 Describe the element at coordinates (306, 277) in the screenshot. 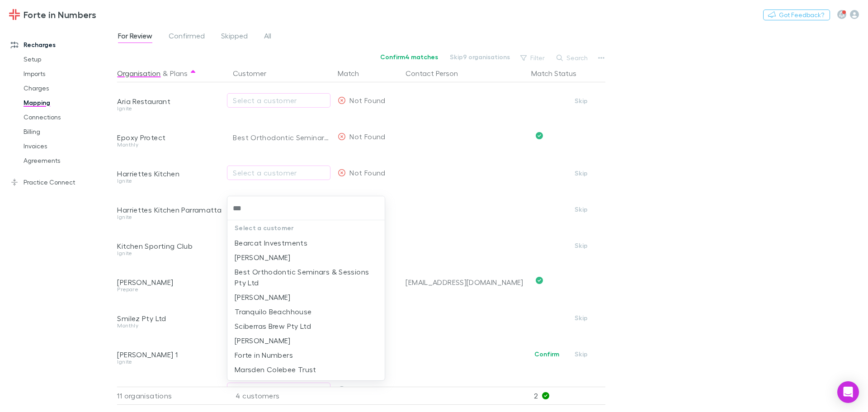

I see `li: Best Orthodontic Seminars & Sessions Pty Ltd` at that location.